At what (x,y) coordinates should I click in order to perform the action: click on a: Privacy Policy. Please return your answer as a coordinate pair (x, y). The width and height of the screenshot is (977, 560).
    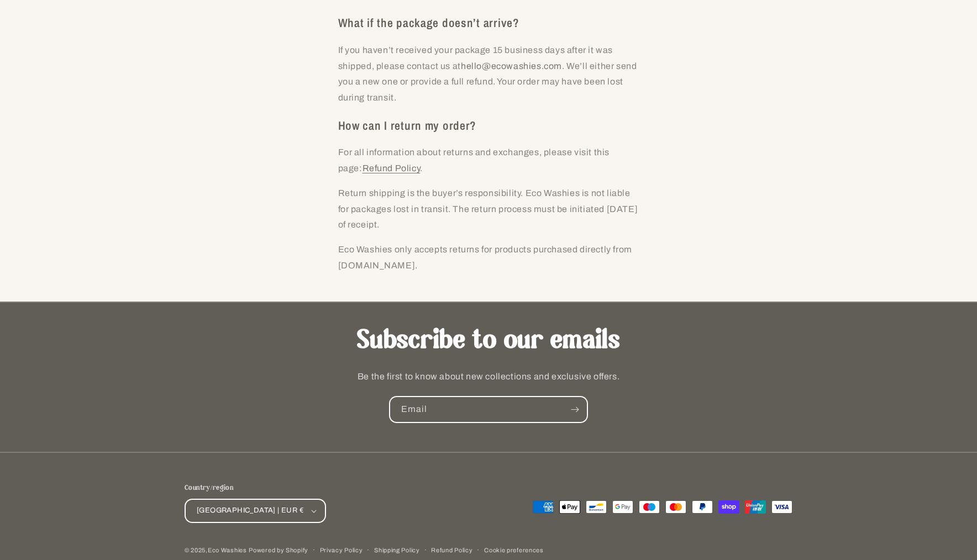
    Looking at the image, I should click on (342, 550).